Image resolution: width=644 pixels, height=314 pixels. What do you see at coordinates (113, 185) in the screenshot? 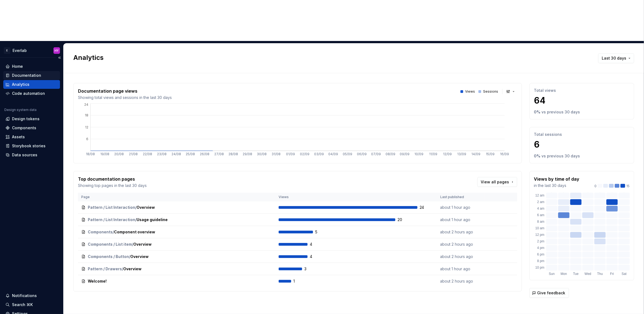
I see `p: Showing top pages in the last 30 days` at bounding box center [113, 185].